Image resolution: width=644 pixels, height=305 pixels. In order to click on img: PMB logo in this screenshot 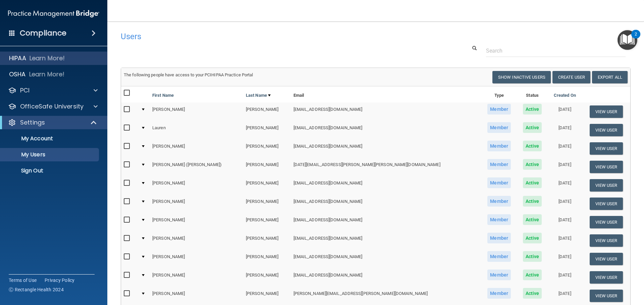, I will do `click(54, 13)`.